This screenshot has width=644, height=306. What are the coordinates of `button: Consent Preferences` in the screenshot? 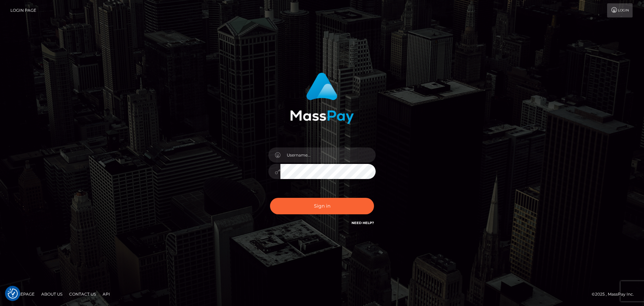 It's located at (13, 294).